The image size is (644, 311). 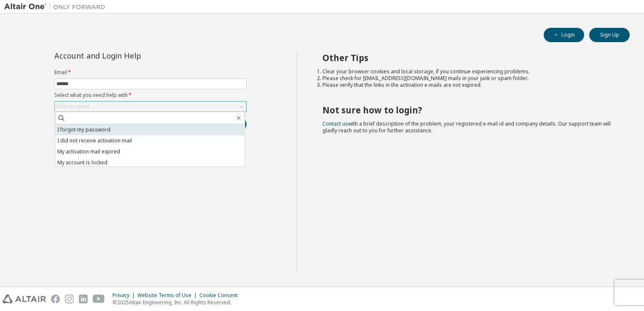 I want to click on img: instagram.svg, so click(x=69, y=299).